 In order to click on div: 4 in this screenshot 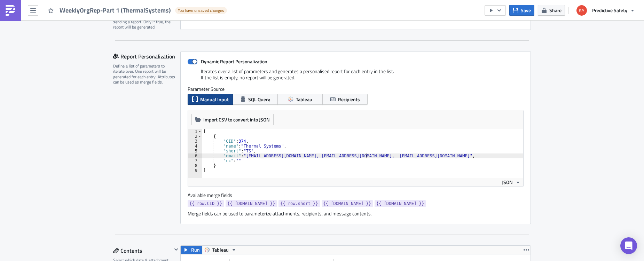, I will do `click(195, 147)`.